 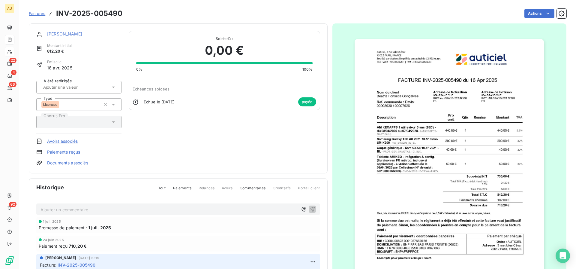 What do you see at coordinates (227, 190) in the screenshot?
I see `span: Avoirs` at bounding box center [227, 190].